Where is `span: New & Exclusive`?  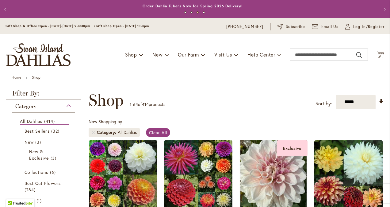 span: New & Exclusive is located at coordinates (39, 154).